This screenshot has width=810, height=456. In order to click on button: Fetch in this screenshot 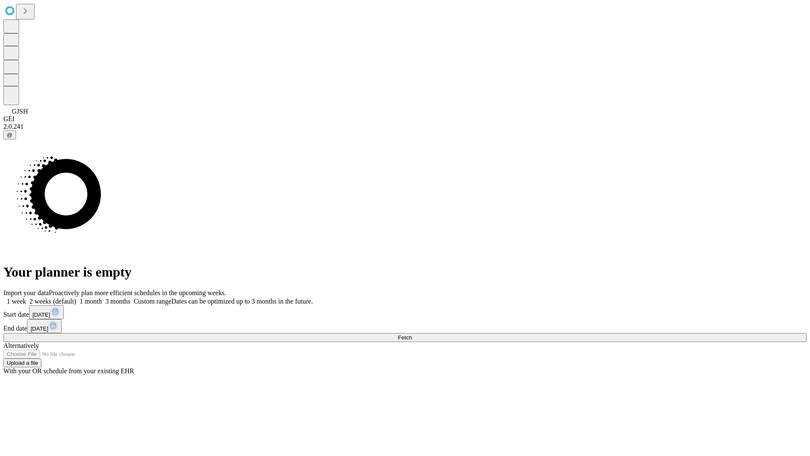, I will do `click(405, 337)`.